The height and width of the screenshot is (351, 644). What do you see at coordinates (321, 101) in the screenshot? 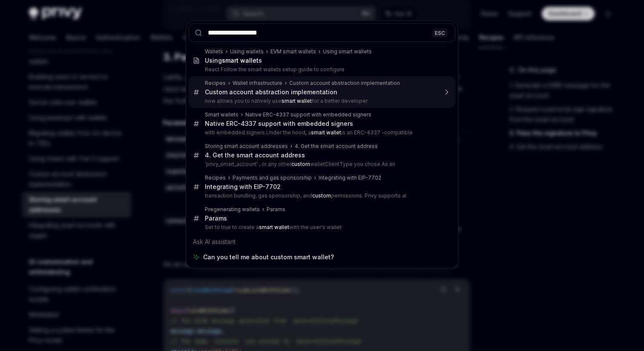
I see `p: now allows you to natively use for a better developer` at bounding box center [321, 101].